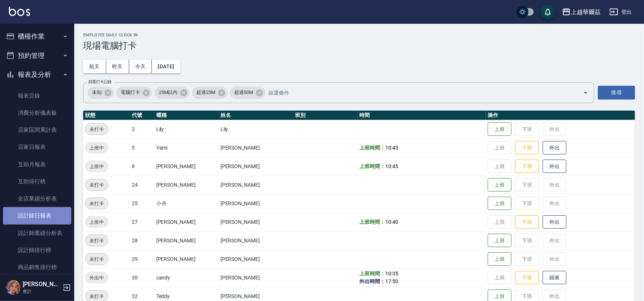 Image resolution: width=644 pixels, height=301 pixels. What do you see at coordinates (621, 12) in the screenshot?
I see `button: 登出` at bounding box center [621, 12].